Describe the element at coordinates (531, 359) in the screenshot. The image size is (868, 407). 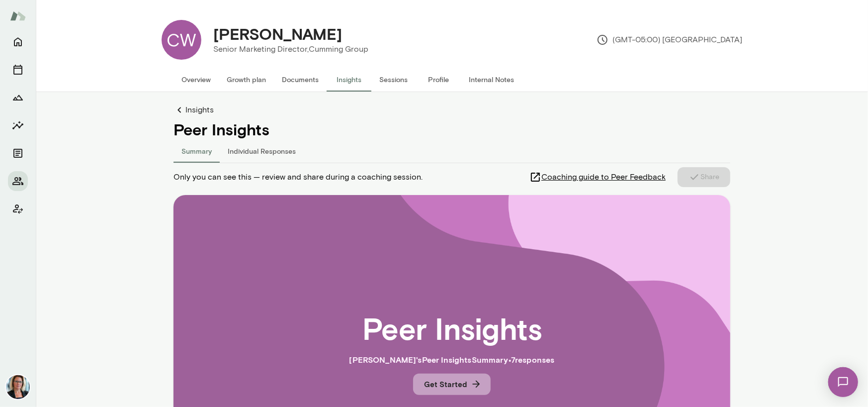
I see `span: • 7 response s` at that location.